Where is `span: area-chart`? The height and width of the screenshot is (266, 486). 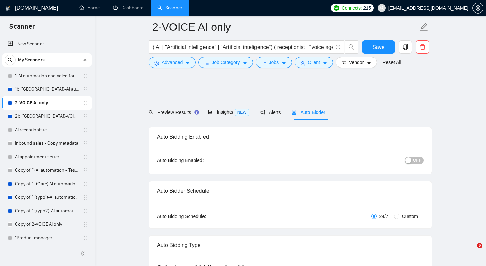 span: area-chart is located at coordinates (210, 112).